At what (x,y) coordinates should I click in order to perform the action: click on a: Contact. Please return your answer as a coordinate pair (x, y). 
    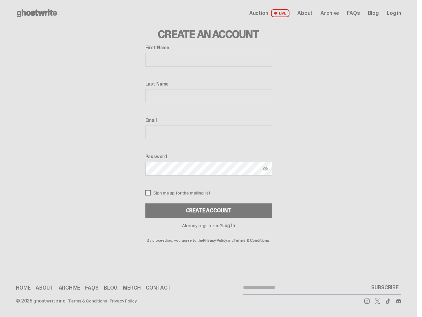
    Looking at the image, I should click on (158, 288).